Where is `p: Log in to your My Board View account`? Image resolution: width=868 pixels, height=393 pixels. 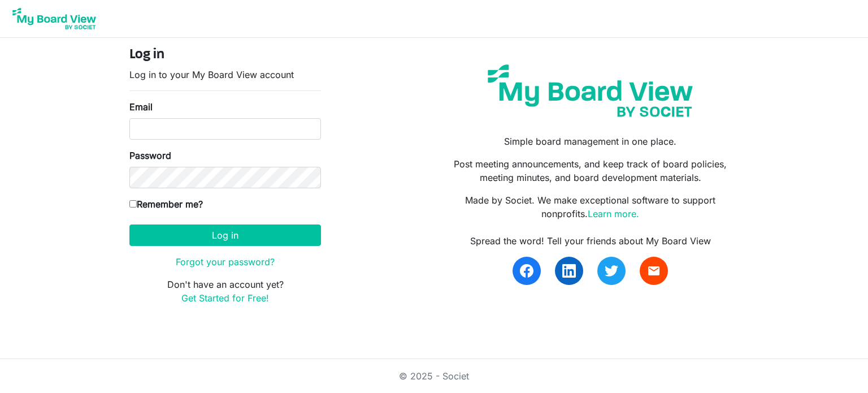 p: Log in to your My Board View account is located at coordinates (225, 74).